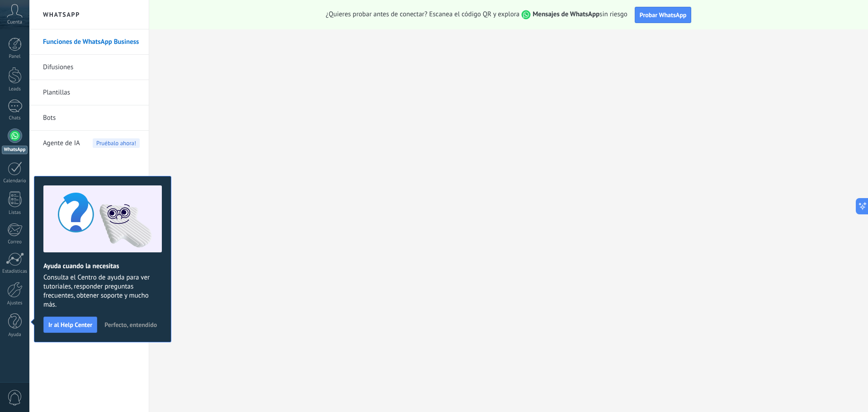  I want to click on button: Ir al Help Center, so click(70, 324).